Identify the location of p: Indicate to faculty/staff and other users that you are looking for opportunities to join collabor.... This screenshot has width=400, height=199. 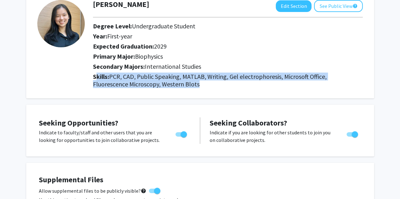
(101, 136).